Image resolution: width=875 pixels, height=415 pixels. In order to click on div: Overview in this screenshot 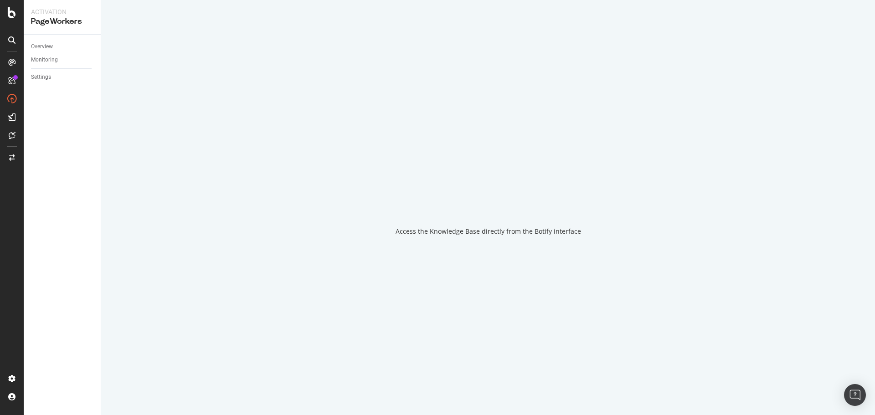, I will do `click(42, 47)`.